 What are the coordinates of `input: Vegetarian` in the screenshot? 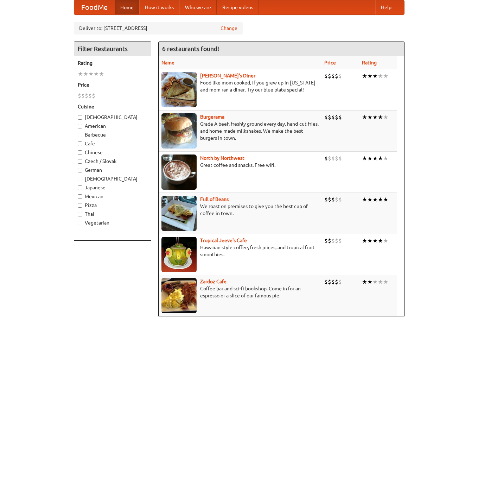 It's located at (80, 223).